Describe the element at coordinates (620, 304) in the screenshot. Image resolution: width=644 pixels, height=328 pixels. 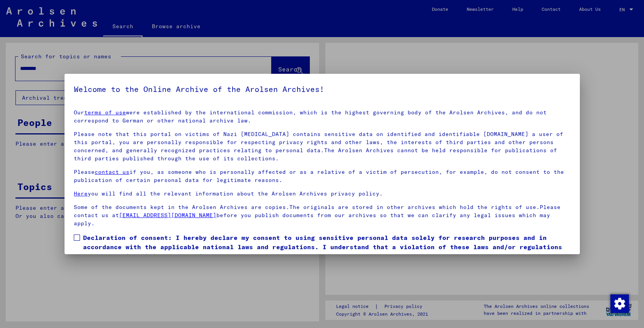
I see `img: Change consent` at that location.